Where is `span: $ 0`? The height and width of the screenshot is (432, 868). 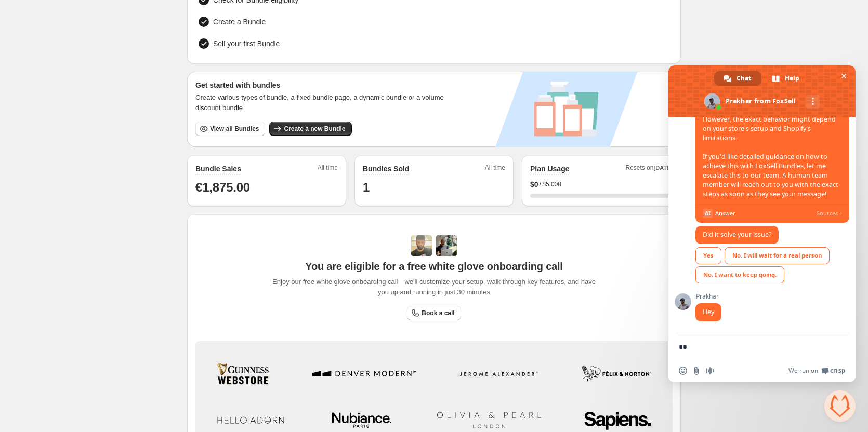
span: $ 0 is located at coordinates (534, 185).